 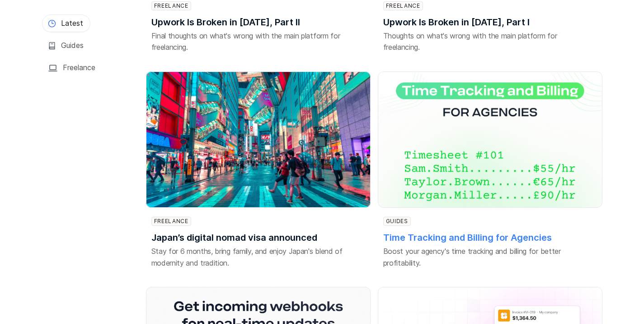 What do you see at coordinates (72, 45) in the screenshot?
I see `h3: Guides` at bounding box center [72, 45].